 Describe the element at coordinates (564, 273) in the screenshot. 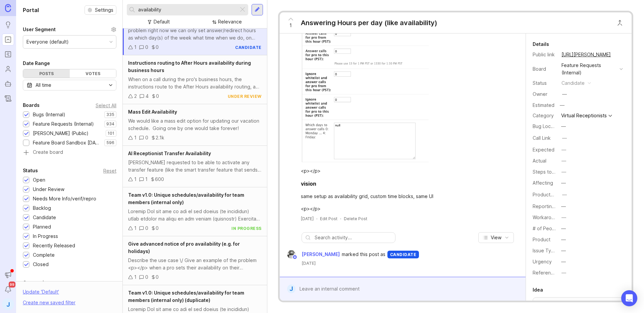

I see `button: Reference(s)` at that location.